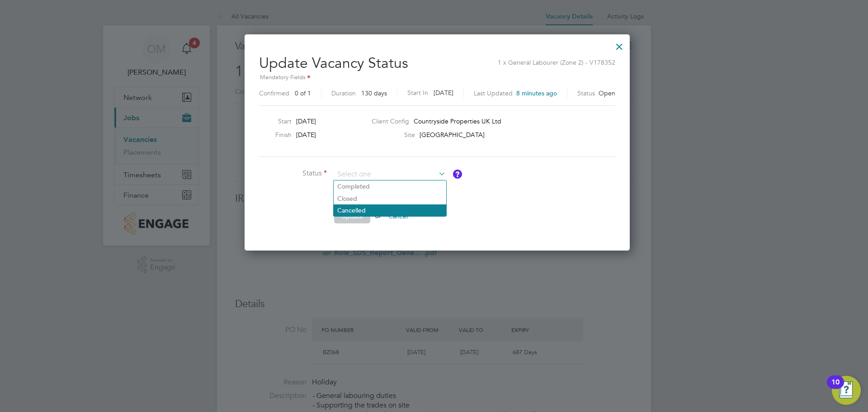 This screenshot has height=412, width=868. I want to click on li: Closed, so click(389, 198).